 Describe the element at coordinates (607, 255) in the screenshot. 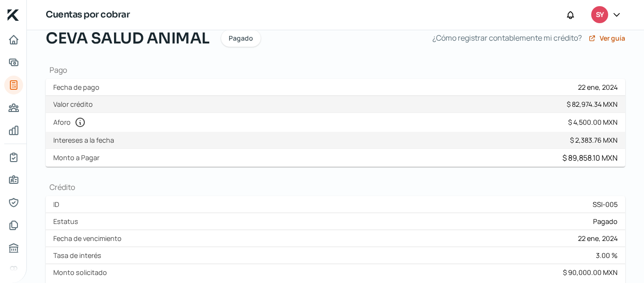

I see `div: 3.00 %` at that location.